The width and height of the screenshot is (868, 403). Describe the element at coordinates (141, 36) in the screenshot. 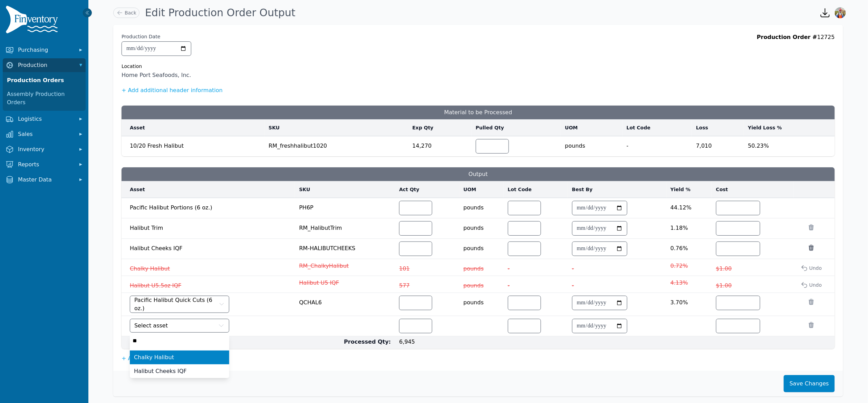

I see `label: Production Date` at that location.